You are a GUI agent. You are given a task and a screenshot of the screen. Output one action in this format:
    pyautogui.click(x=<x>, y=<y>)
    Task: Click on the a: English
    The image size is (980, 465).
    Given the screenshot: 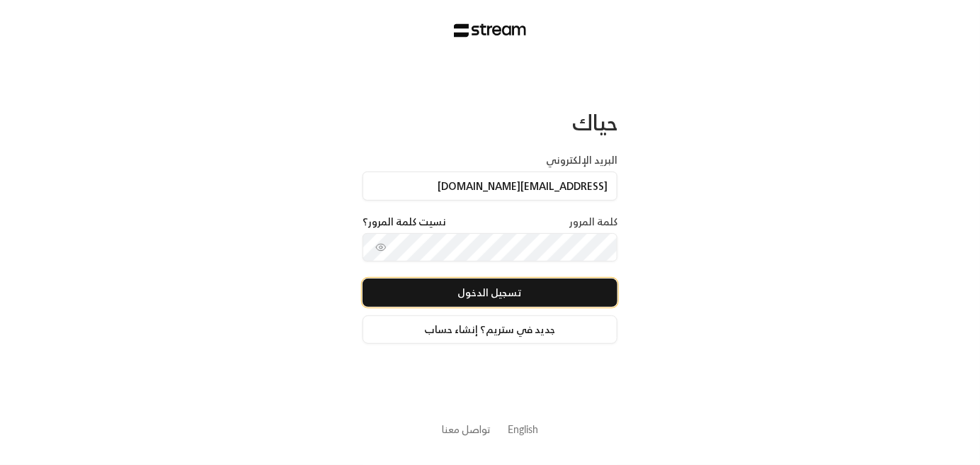 What is the action you would take?
    pyautogui.click(x=523, y=429)
    